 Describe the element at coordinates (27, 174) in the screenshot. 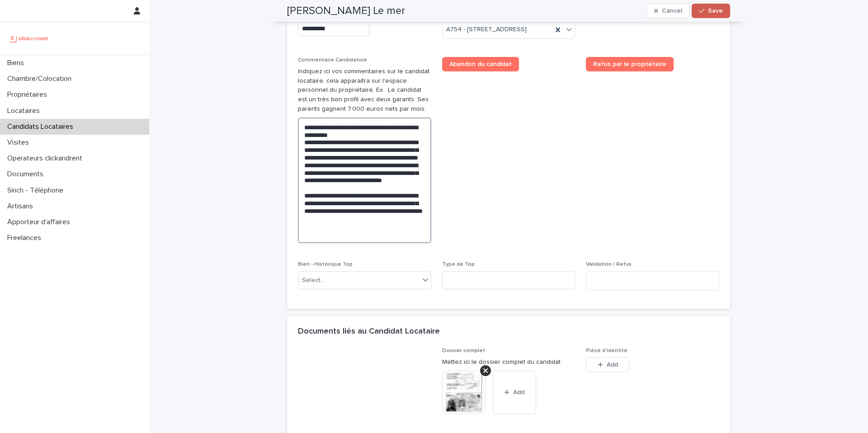

I see `p: Documents` at that location.